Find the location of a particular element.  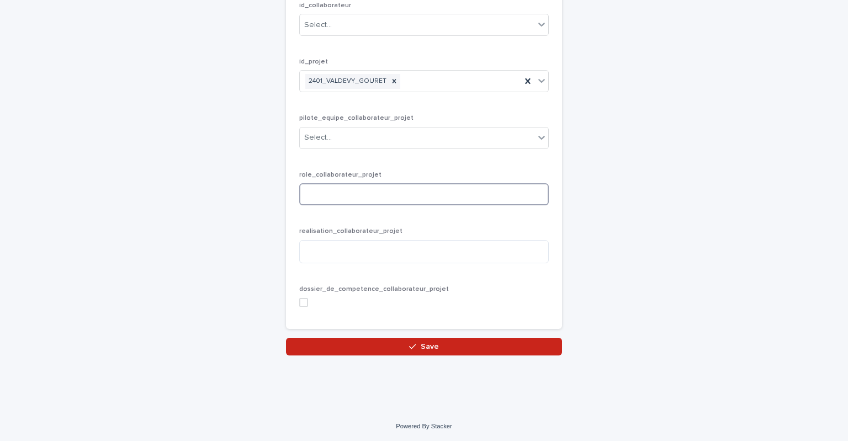

a: Powered By Stacker is located at coordinates (424, 426).